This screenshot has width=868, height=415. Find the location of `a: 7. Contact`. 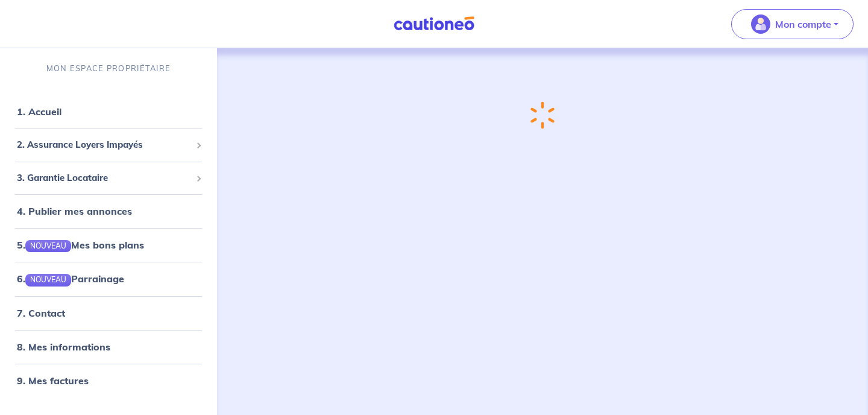

a: 7. Contact is located at coordinates (41, 313).